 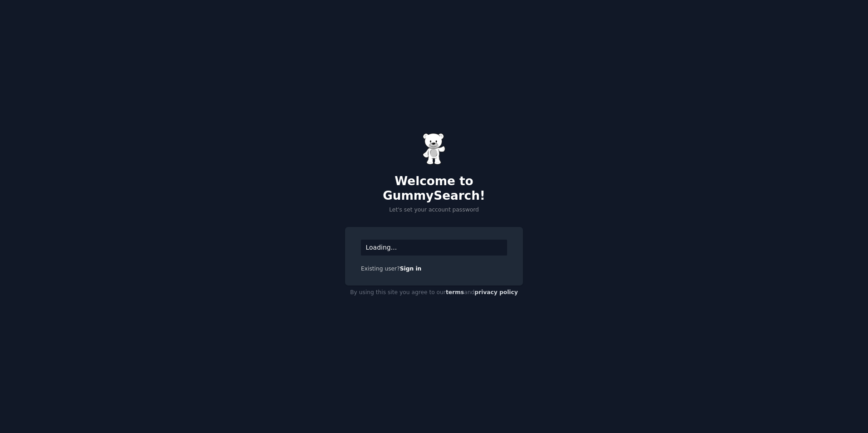 I want to click on div: Loading..., so click(x=434, y=247).